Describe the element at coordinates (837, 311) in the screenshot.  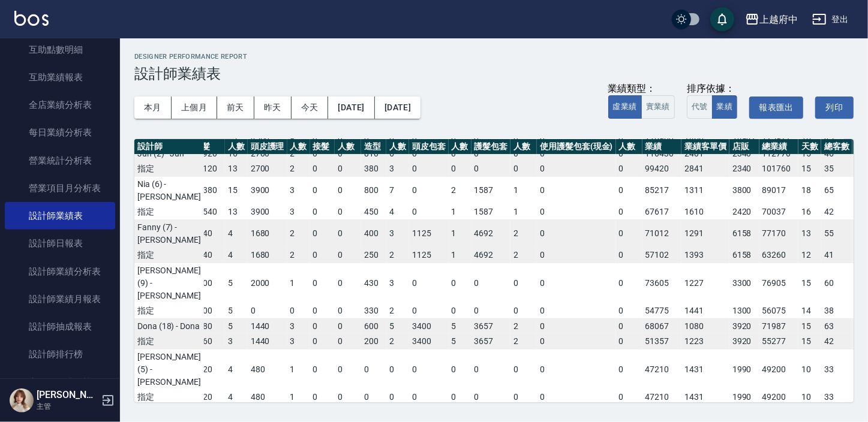
I see `td: 38` at that location.